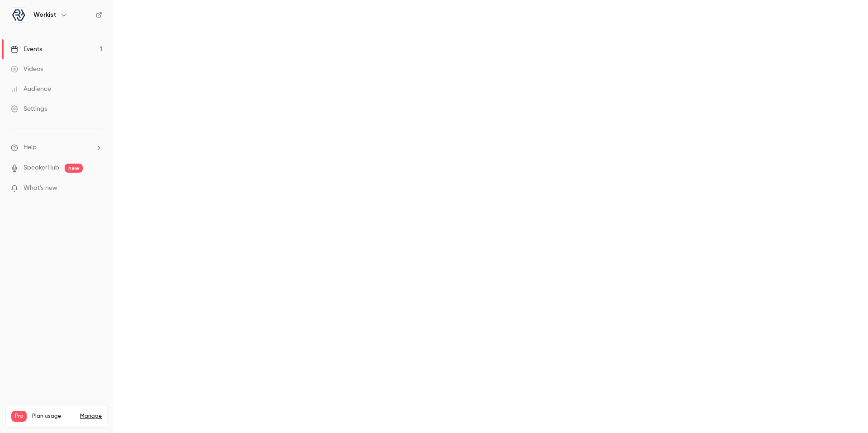 This screenshot has height=433, width=868. I want to click on div: Settings, so click(29, 109).